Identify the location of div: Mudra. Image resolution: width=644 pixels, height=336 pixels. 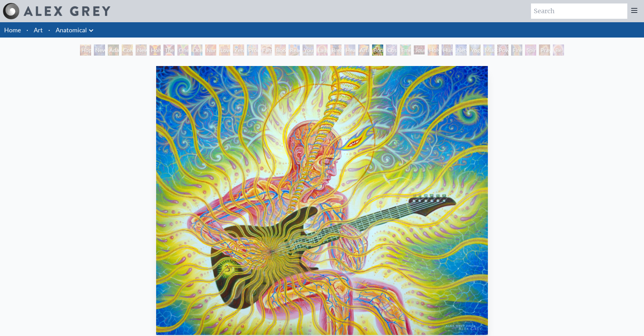
(489, 50).